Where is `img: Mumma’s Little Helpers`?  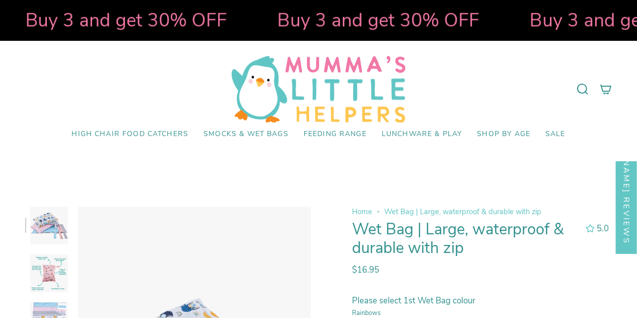
img: Mumma’s Little Helpers is located at coordinates (318, 89).